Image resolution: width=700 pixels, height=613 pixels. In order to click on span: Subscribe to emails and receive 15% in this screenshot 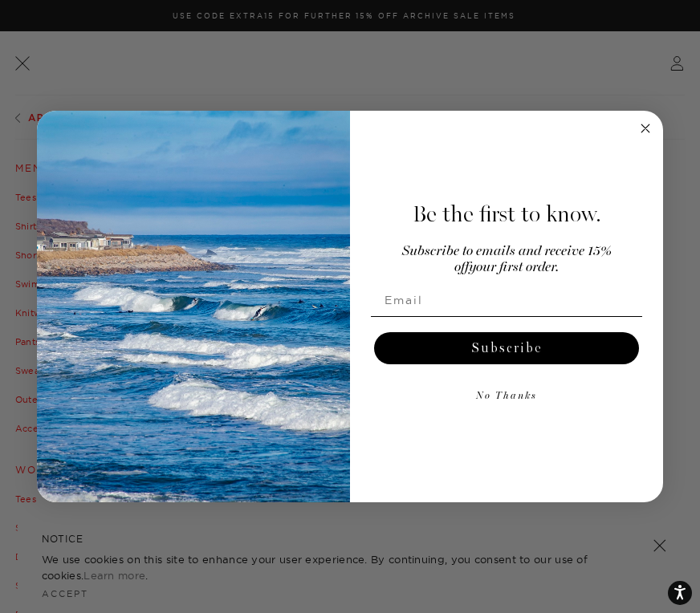, I will do `click(507, 251)`.